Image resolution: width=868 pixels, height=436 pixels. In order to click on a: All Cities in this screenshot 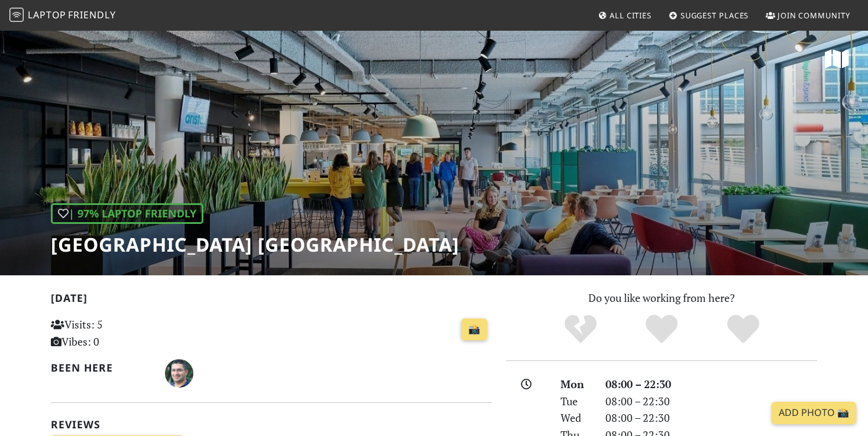, I will do `click(624, 16)`.